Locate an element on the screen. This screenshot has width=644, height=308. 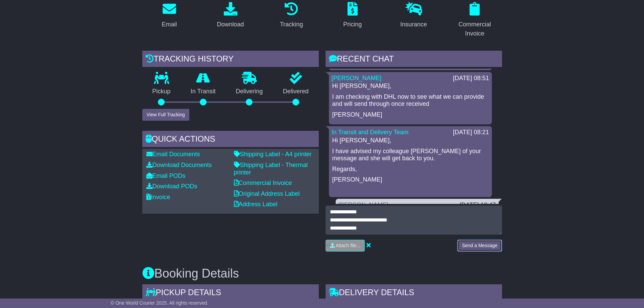
button: View Full Tracking is located at coordinates (166, 114).